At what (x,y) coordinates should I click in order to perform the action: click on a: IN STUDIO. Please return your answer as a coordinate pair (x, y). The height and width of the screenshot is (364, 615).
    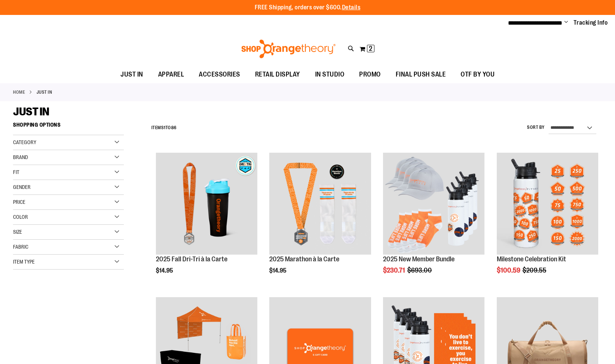
    Looking at the image, I should click on (329, 75).